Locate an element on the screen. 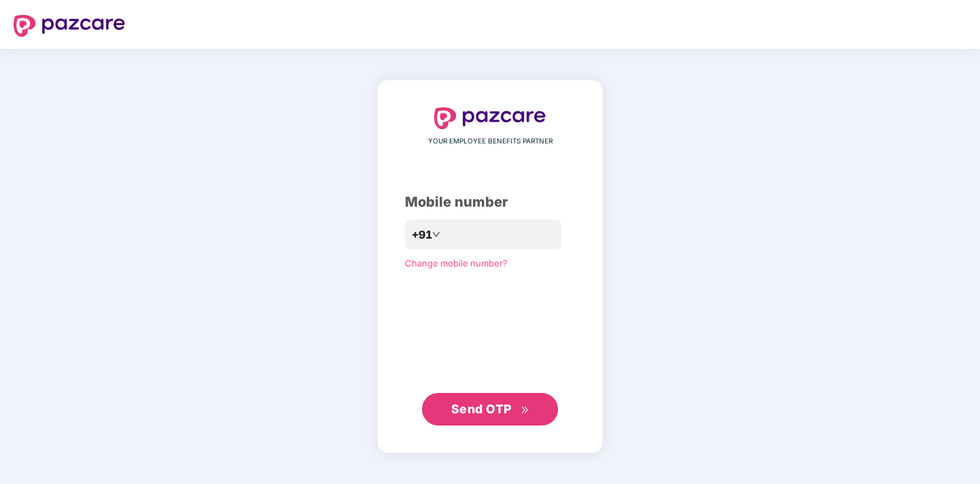 The image size is (980, 484). span: Send OTP is located at coordinates (481, 409).